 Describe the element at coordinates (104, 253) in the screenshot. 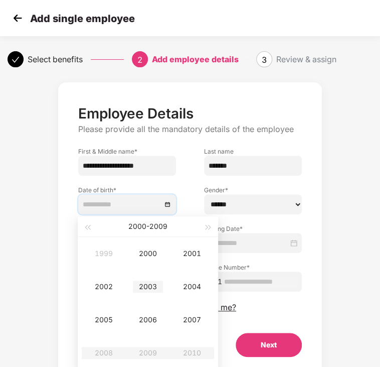

I see `div: 1999` at that location.